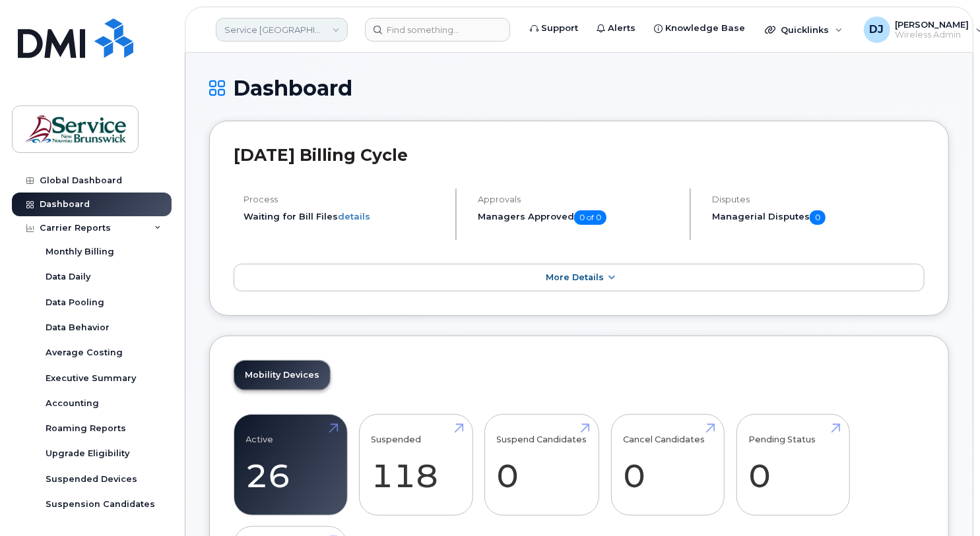 This screenshot has width=980, height=536. I want to click on h1: Dashboard, so click(579, 87).